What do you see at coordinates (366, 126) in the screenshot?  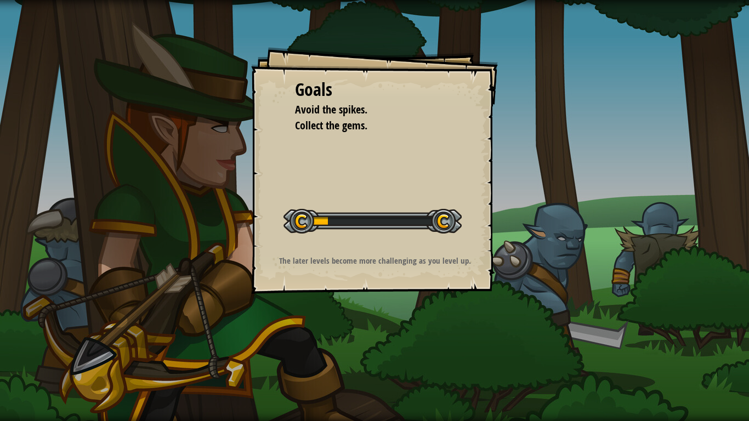 I see `li: Collect the gems.` at bounding box center [366, 126].